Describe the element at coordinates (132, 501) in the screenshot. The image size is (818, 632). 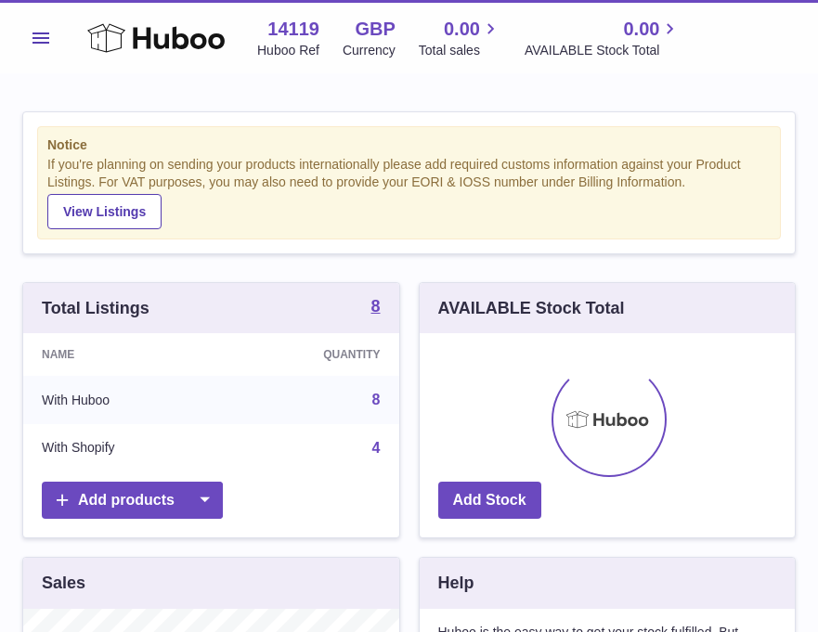
I see `a: Add products` at that location.